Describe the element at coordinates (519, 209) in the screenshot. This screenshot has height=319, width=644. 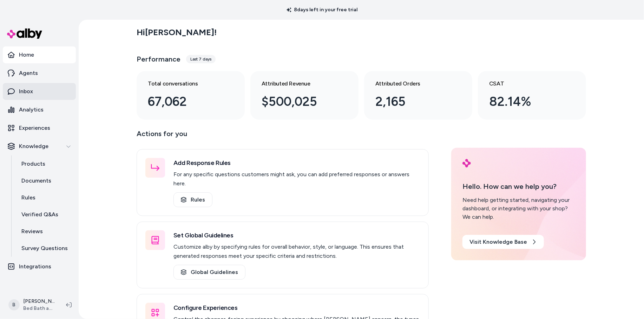
I see `div: Need help getting started, navigating your dashboard, or integrating with your shop? We can help.` at that location.